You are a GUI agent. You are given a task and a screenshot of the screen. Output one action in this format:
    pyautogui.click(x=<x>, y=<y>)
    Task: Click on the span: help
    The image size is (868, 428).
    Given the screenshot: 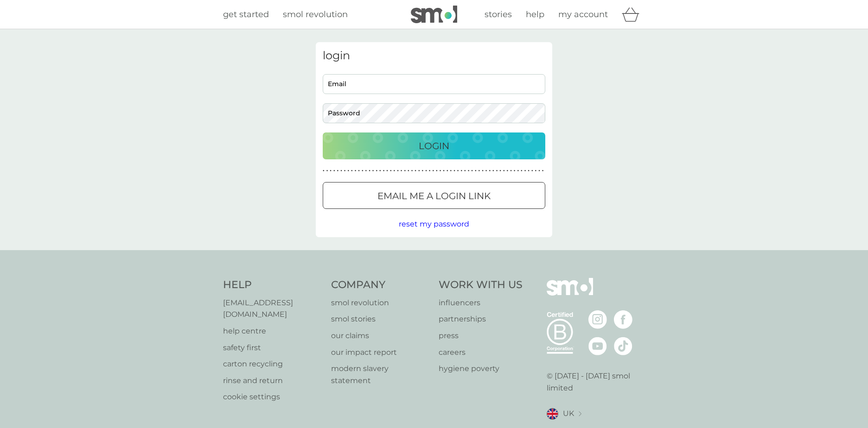 What is the action you would take?
    pyautogui.click(x=535, y=15)
    